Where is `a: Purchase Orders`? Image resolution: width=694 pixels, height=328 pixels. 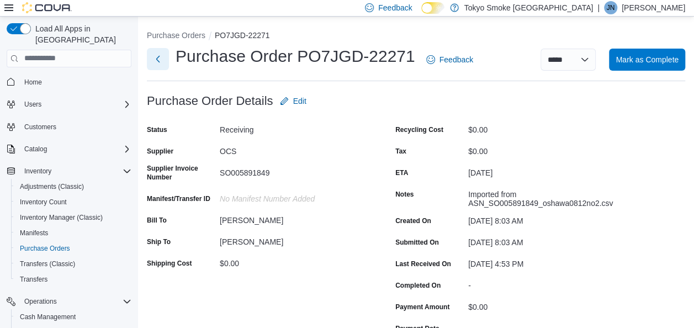 a: Purchase Orders is located at coordinates (45, 248).